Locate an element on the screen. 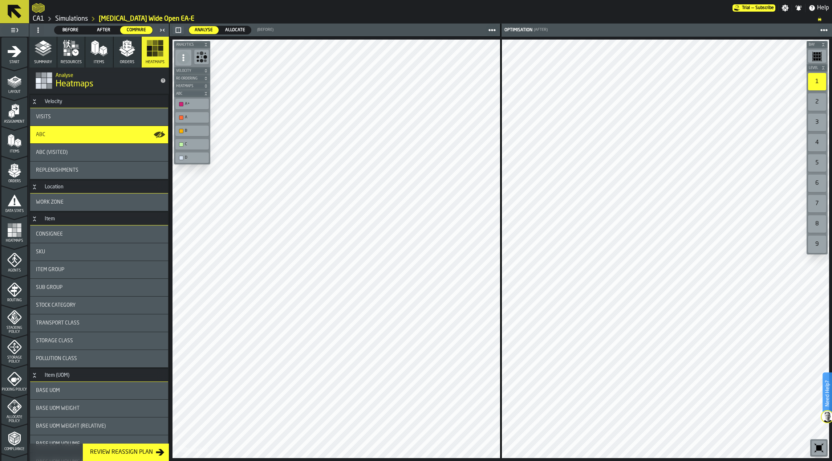 The width and height of the screenshot is (832, 461). div: stat-Base UOM Weight is located at coordinates (99, 409).